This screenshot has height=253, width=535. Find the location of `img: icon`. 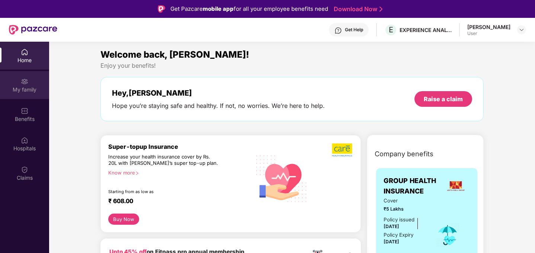

img: icon is located at coordinates (447, 235).